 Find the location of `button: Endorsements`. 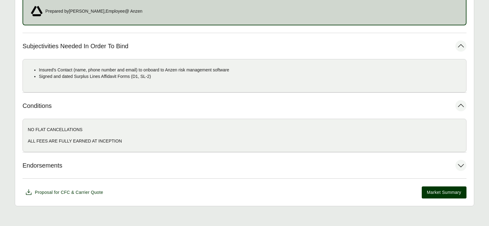

button: Endorsements is located at coordinates (245, 165).